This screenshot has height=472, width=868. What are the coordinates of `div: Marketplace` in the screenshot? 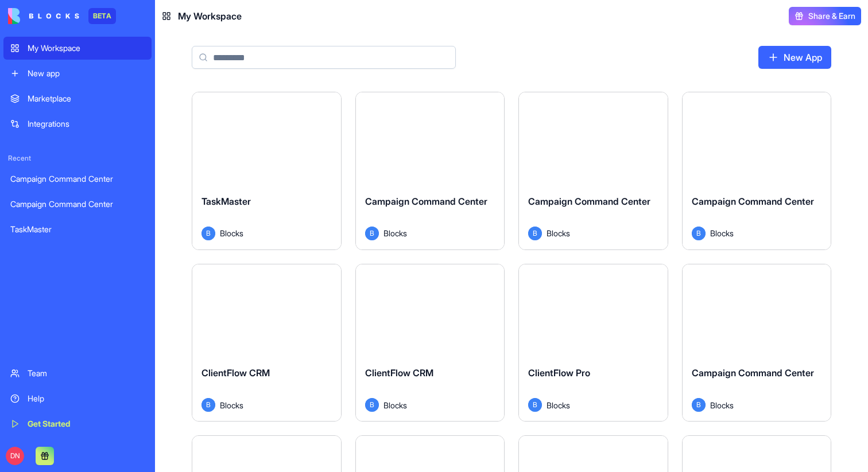 It's located at (86, 99).